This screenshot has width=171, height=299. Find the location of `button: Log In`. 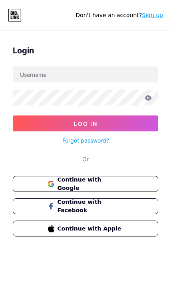

button: Log In is located at coordinates (85, 124).